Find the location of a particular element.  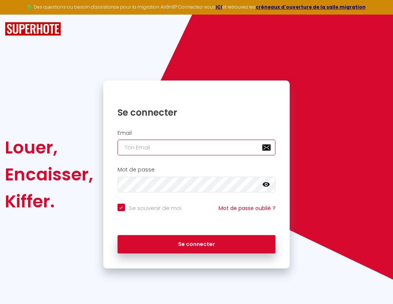

h2: Mot de passe is located at coordinates (197, 170).